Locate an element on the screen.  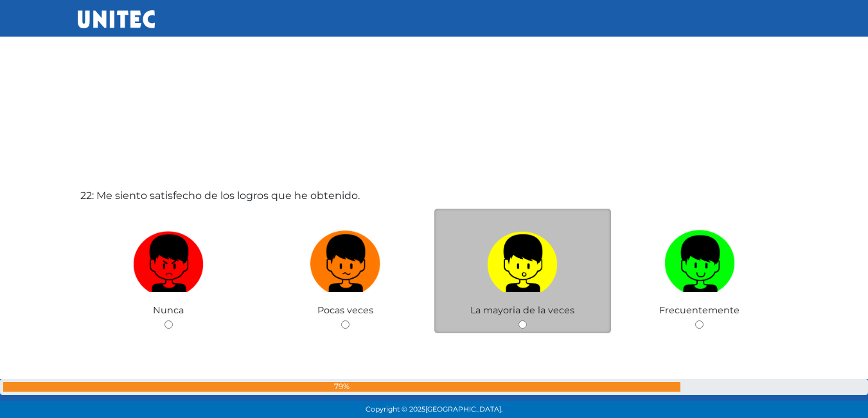
img: Frecuentemente is located at coordinates (700, 259).